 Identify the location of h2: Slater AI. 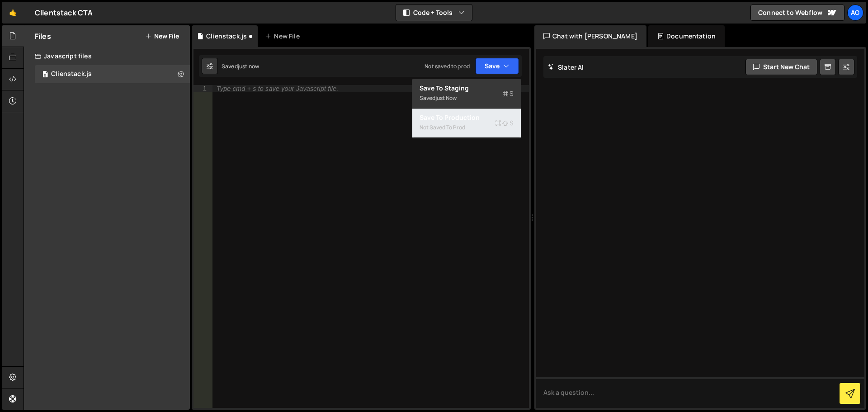
(566, 67).